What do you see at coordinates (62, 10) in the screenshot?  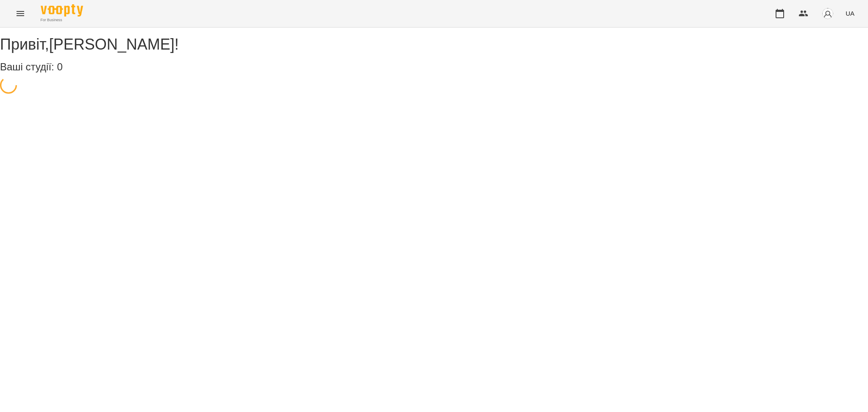 I see `img: Voopty Logo` at bounding box center [62, 10].